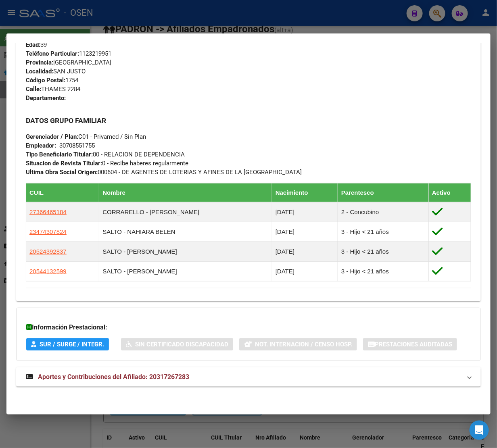  I want to click on span: 23474307824, so click(48, 231).